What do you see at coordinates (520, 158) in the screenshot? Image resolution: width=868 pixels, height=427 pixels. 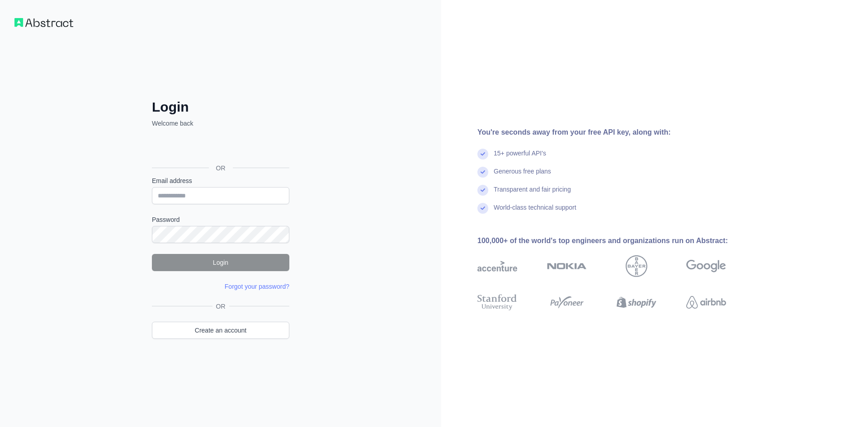 I see `div: 15+ powerful API's` at bounding box center [520, 158].